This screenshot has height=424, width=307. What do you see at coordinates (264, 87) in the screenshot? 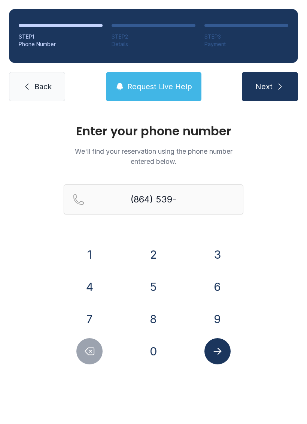
I see `span: Next` at bounding box center [264, 87].